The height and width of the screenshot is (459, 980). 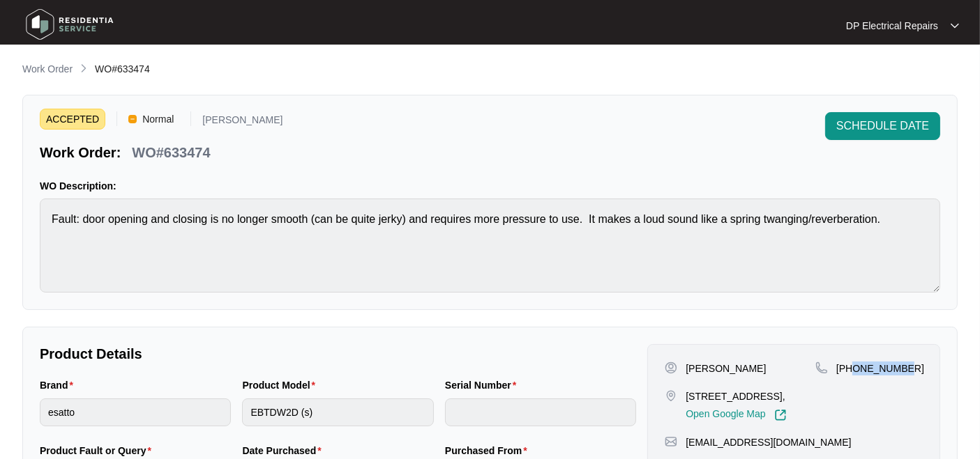 I want to click on img: chevron-right, so click(x=84, y=68).